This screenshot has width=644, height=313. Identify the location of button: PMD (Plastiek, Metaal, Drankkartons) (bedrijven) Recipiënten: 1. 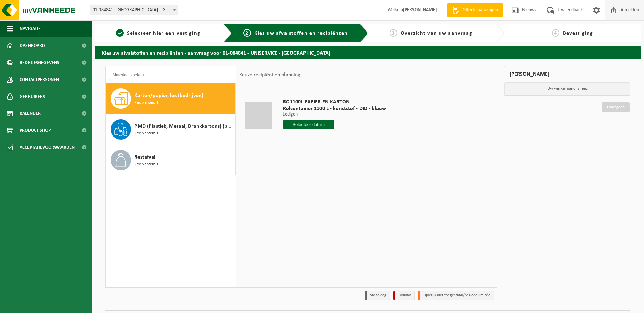
(170, 129).